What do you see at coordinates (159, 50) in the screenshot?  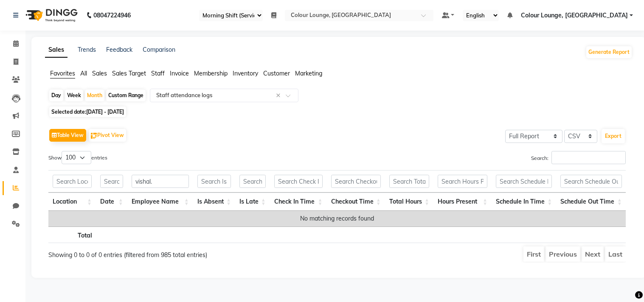 I see `a: Comparison` at bounding box center [159, 50].